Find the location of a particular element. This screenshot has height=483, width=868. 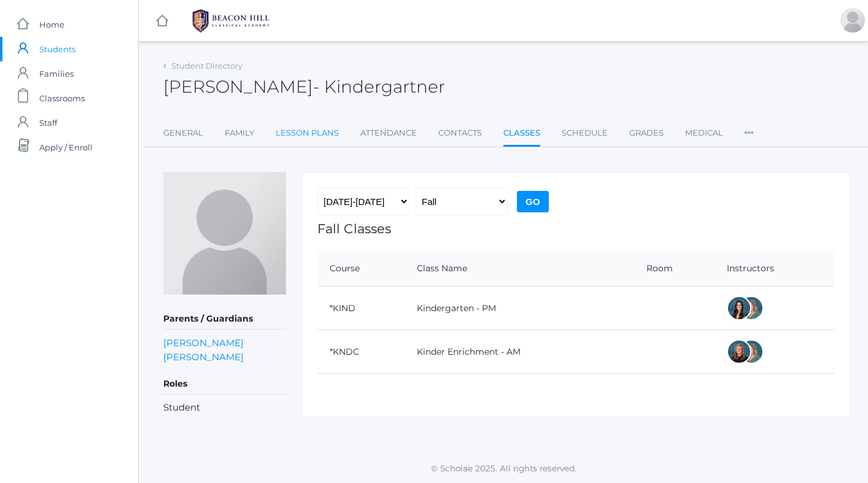

div: Jordyn Dewey is located at coordinates (739, 308).